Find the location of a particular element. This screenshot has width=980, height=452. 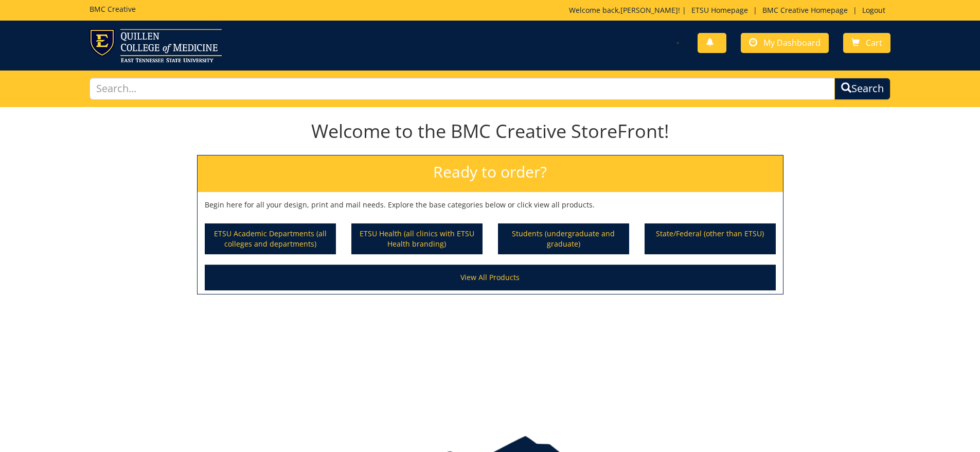

span: Cart is located at coordinates (874, 43).